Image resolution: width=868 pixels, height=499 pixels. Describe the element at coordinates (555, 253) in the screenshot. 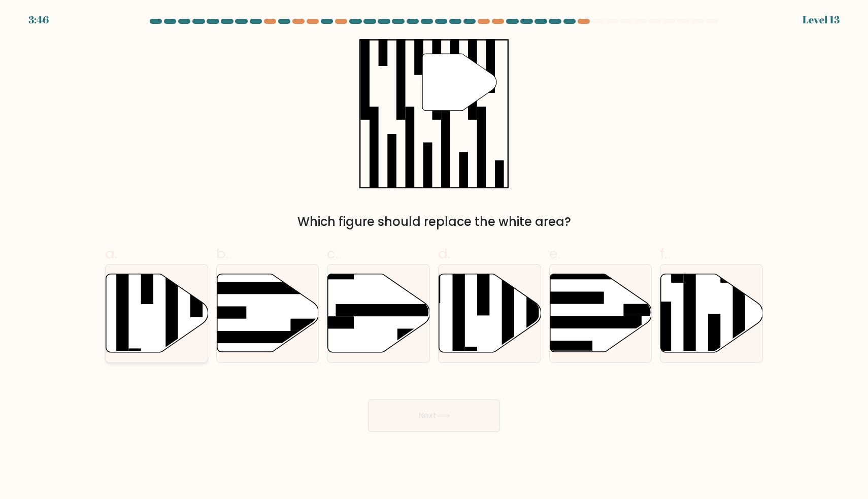

I see `span: e.` at that location.